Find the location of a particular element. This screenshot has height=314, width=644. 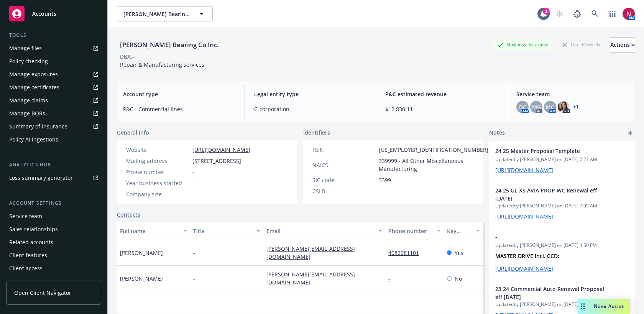

span: Account type is located at coordinates (179, 94).